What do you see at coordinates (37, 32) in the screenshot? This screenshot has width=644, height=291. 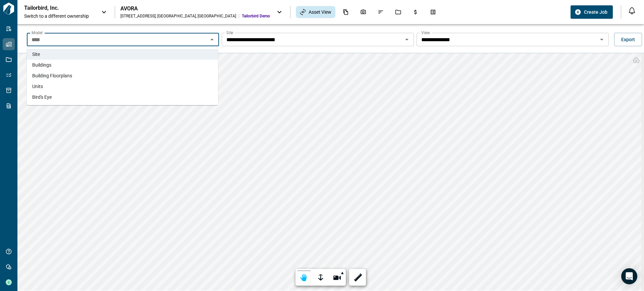 I see `label: Model` at bounding box center [37, 32].